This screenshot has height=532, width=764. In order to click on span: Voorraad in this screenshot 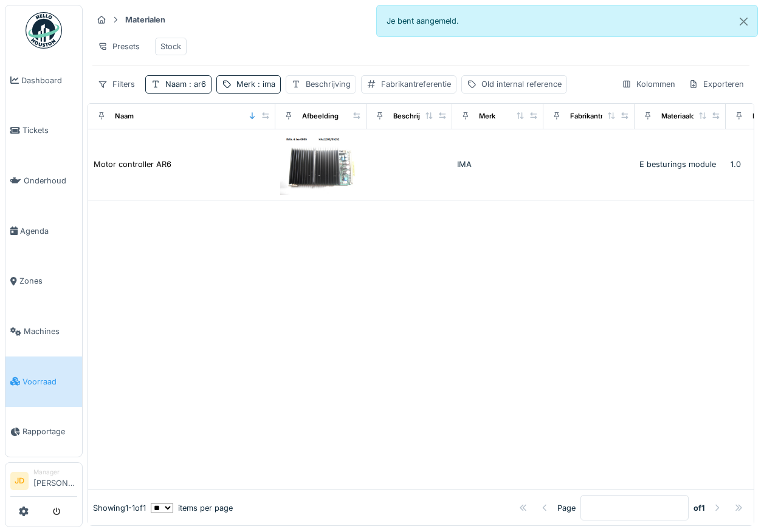, I will do `click(50, 382)`.